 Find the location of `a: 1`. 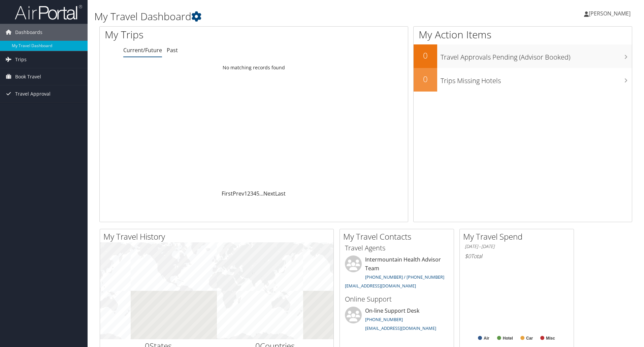

a: 1 is located at coordinates (246, 193).